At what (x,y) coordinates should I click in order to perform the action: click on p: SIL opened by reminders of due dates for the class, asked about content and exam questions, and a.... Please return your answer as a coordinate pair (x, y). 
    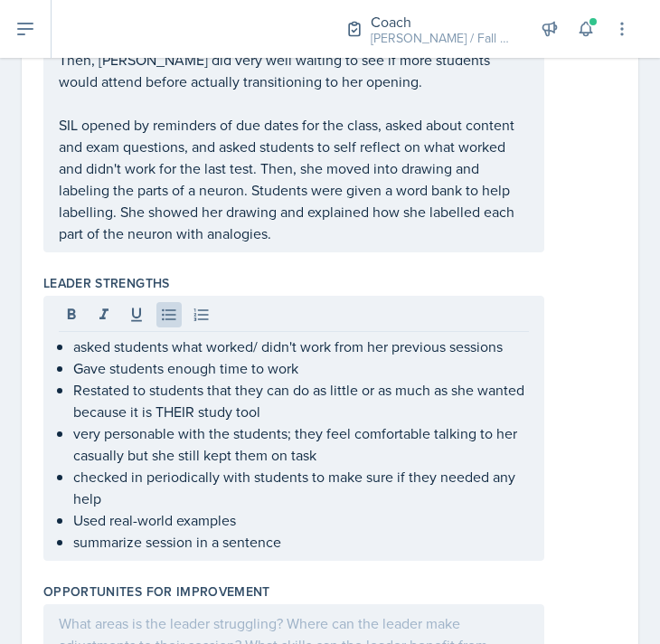
    Looking at the image, I should click on (294, 179).